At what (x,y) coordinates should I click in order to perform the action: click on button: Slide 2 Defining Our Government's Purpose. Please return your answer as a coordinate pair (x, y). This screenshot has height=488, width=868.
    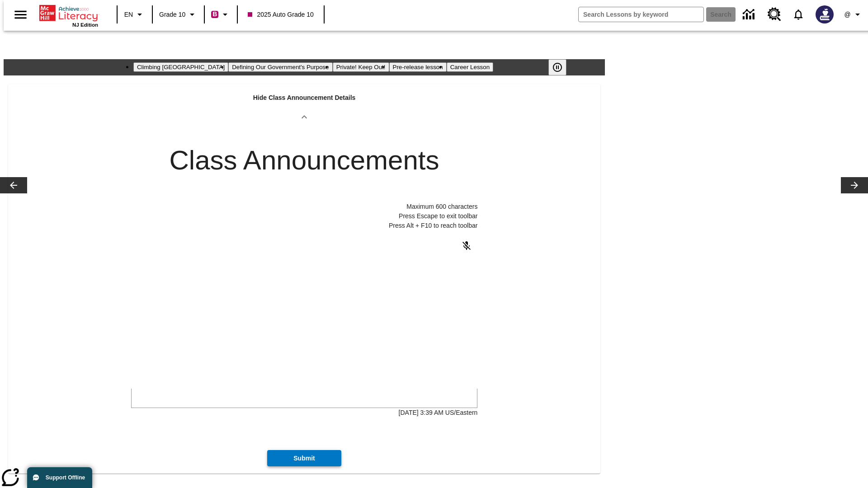
    Looking at the image, I should click on (280, 67).